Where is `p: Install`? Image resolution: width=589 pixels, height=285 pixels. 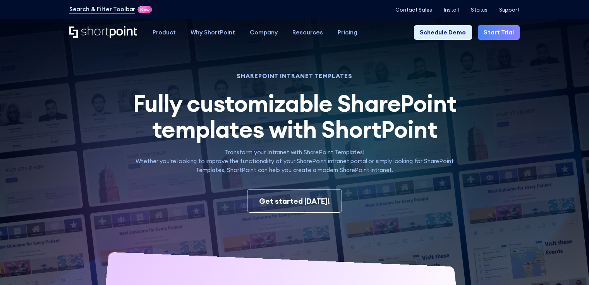 p: Install is located at coordinates (451, 10).